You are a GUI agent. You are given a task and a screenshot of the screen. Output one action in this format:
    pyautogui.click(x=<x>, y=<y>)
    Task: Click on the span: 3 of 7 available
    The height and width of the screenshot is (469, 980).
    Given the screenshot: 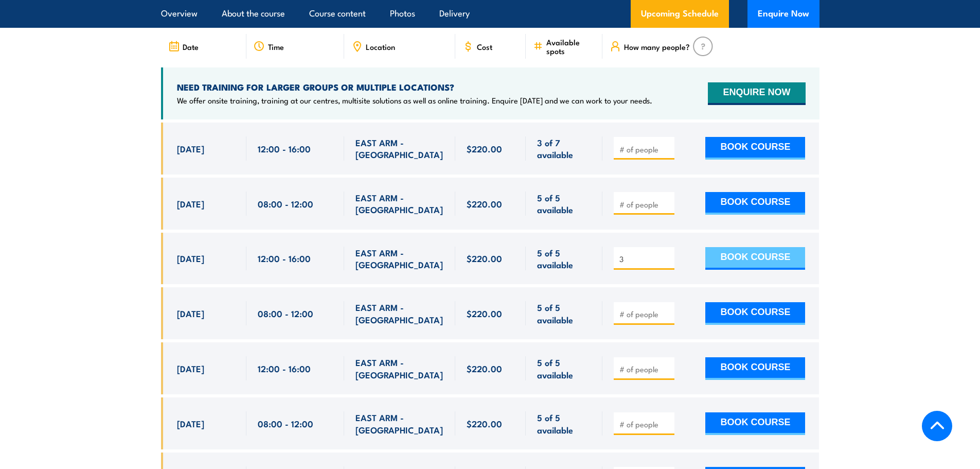 What is the action you would take?
    pyautogui.click(x=564, y=148)
    